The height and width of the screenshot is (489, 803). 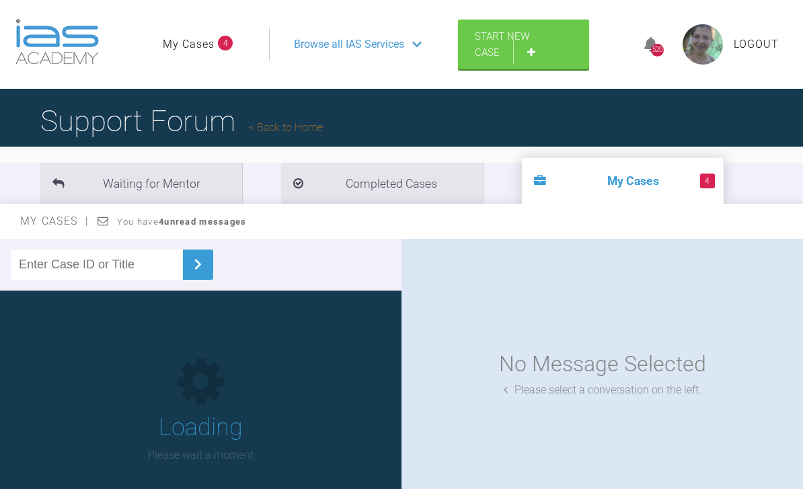 What do you see at coordinates (756, 44) in the screenshot?
I see `span: Logout` at bounding box center [756, 44].